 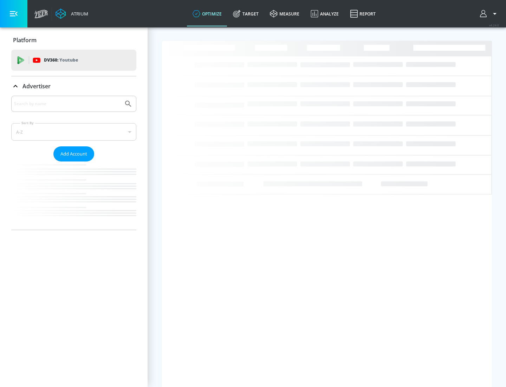 What do you see at coordinates (74, 132) in the screenshot?
I see `div: A-Z` at bounding box center [74, 132].